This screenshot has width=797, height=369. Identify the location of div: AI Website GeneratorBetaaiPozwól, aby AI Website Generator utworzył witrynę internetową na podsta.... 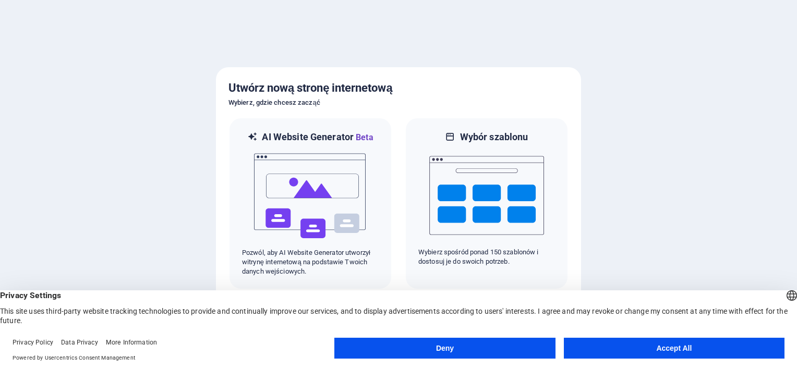
(310, 203).